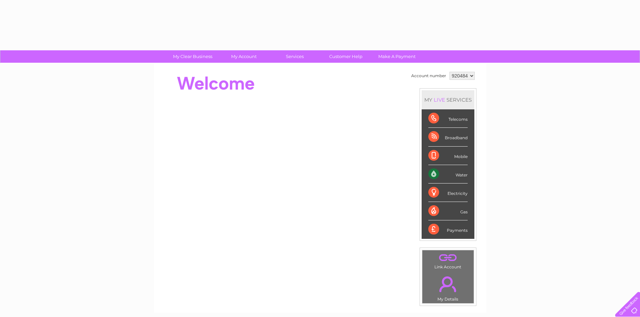 The width and height of the screenshot is (640, 317). I want to click on div: Broadband, so click(448, 137).